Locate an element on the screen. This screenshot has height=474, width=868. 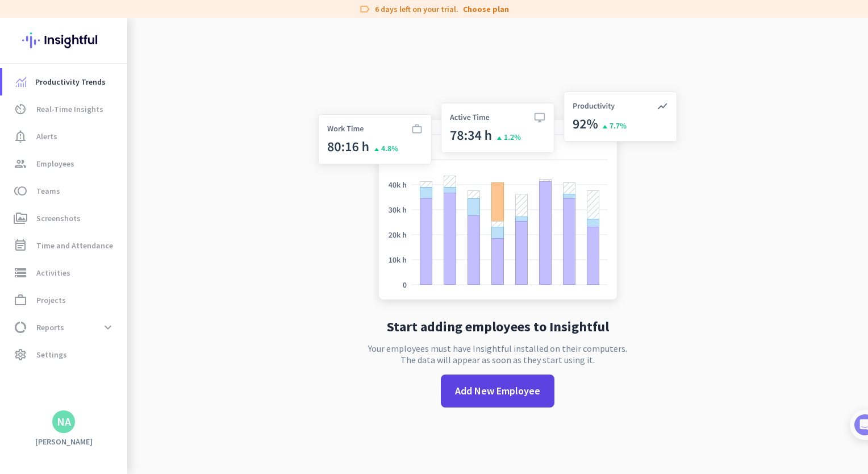
a: storageActivities is located at coordinates (65, 273).